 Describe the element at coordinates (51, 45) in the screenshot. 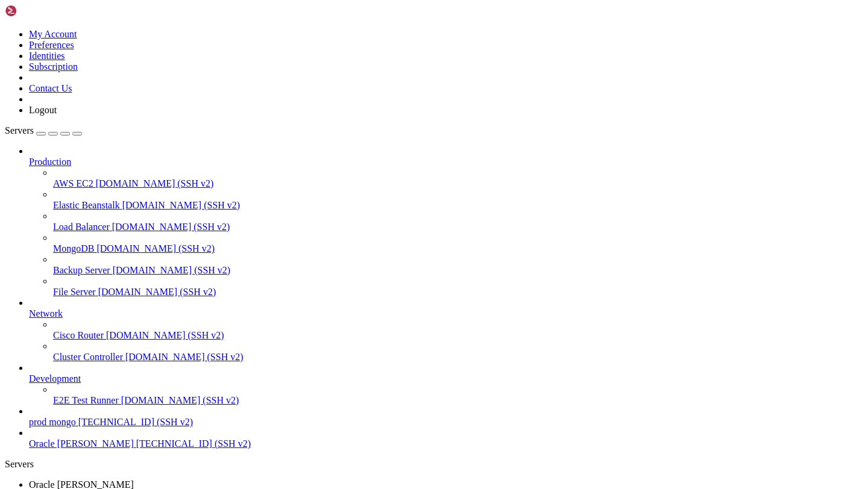

I see `a: Preferences` at that location.